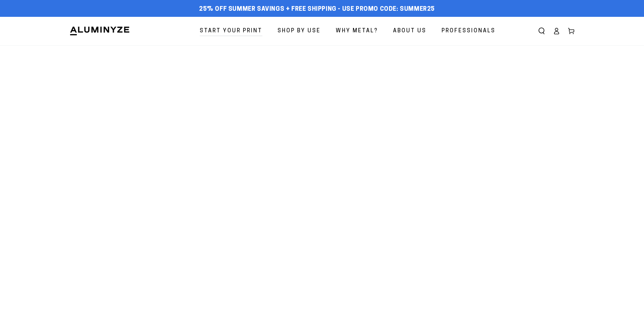 This screenshot has height=324, width=644. Describe the element at coordinates (100, 31) in the screenshot. I see `img: Aluminyze` at that location.